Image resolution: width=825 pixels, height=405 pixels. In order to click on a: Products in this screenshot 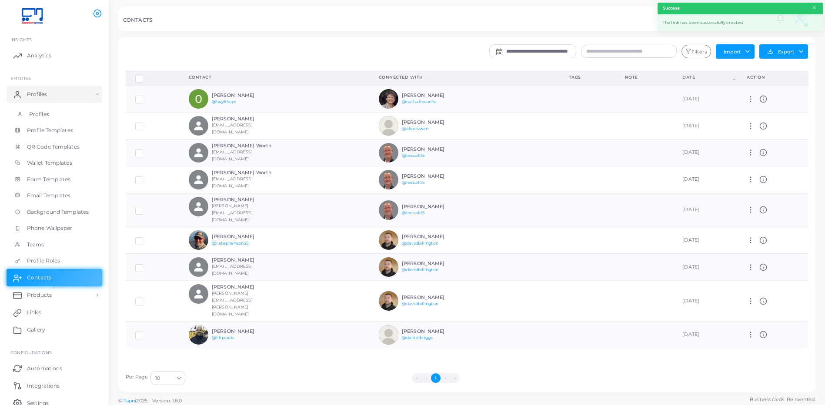, I will do `click(54, 295)`.